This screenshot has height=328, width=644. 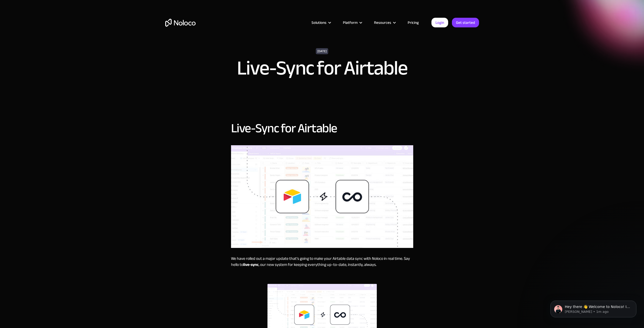 I want to click on img: Profile image for Darragh, so click(x=15, y=20).